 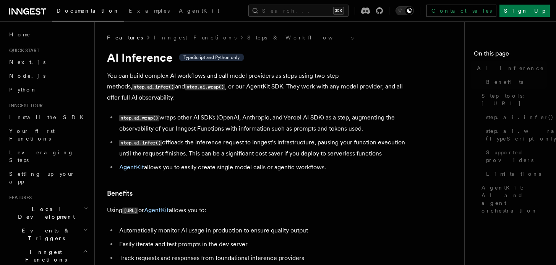 I want to click on span: Install the SDK, so click(x=49, y=117).